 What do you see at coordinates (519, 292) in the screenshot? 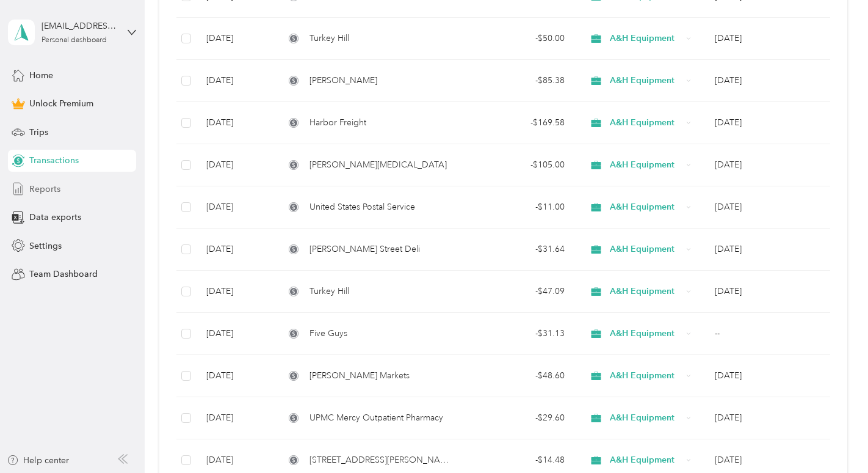
I see `div: - $47.09` at bounding box center [519, 292].